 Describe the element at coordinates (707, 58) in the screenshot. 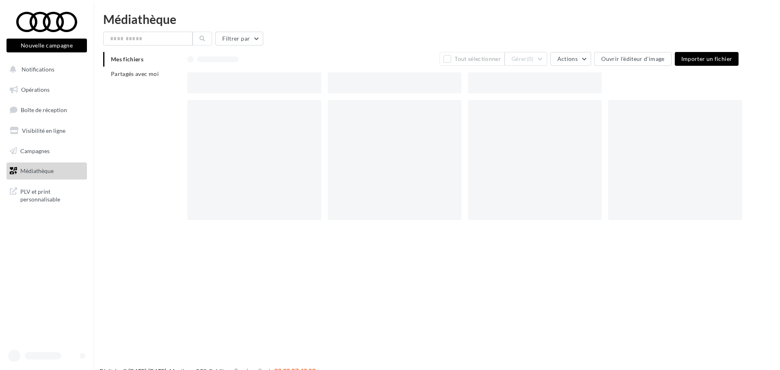

I see `span: Importer un fichier` at that location.